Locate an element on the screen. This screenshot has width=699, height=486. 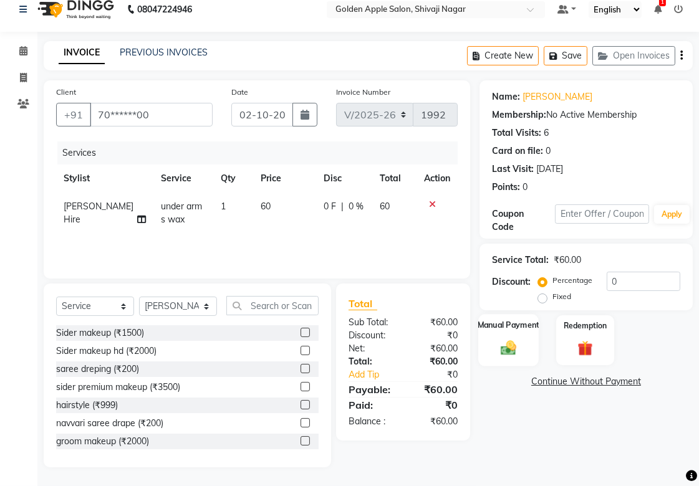
div: No Active Membership is located at coordinates (586, 115).